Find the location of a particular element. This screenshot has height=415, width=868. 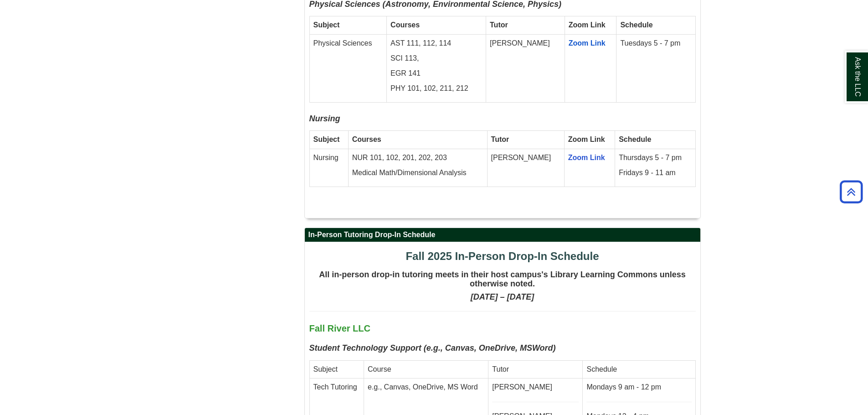

a: Back to Top is located at coordinates (851, 191).